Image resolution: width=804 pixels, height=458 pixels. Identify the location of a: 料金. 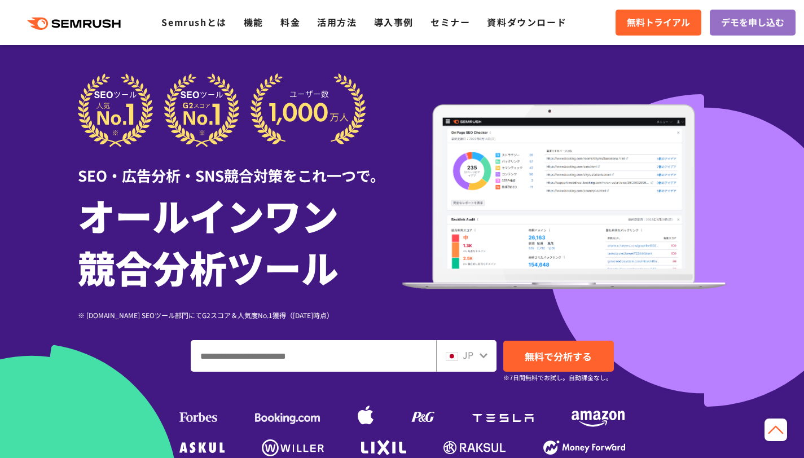
(290, 22).